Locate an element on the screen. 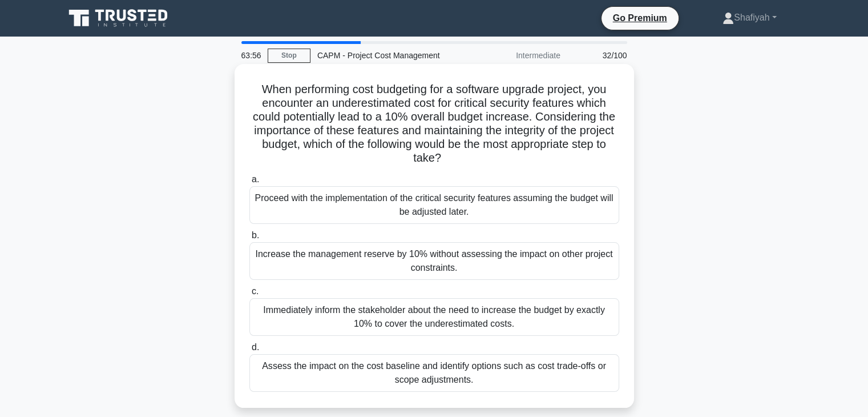 Image resolution: width=868 pixels, height=417 pixels. span: b. is located at coordinates (255, 235).